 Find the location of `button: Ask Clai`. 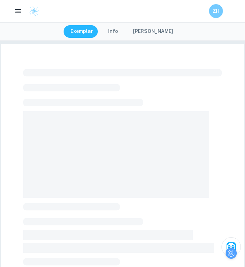

button: Ask Clai is located at coordinates (231, 247).